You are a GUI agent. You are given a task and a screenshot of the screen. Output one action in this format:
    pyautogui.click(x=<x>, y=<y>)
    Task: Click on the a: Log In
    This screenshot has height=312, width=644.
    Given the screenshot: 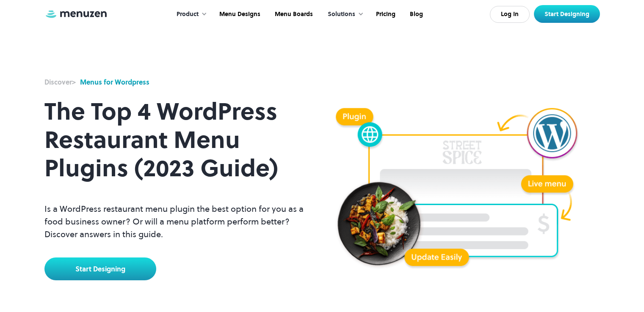 What is the action you would take?
    pyautogui.click(x=510, y=15)
    